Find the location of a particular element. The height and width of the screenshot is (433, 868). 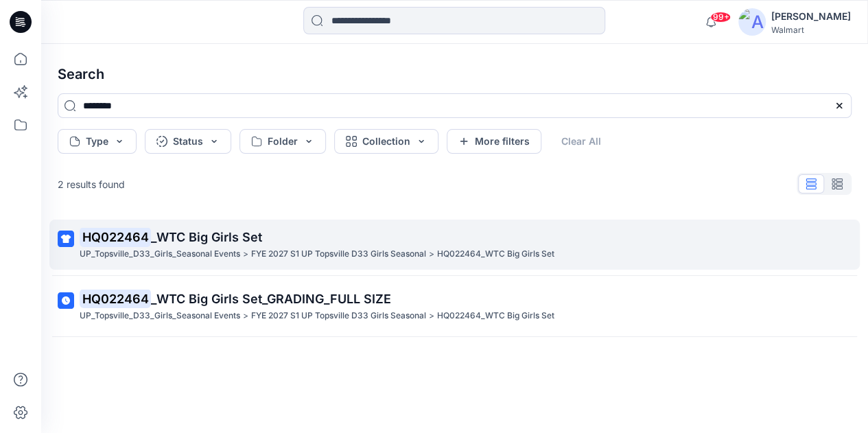

button: More filters is located at coordinates (494, 141).